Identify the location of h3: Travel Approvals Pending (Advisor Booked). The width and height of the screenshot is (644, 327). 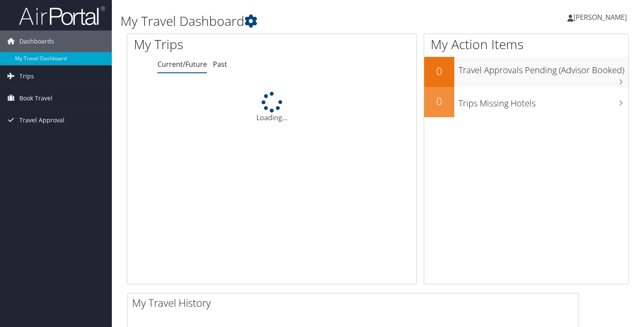
(543, 68).